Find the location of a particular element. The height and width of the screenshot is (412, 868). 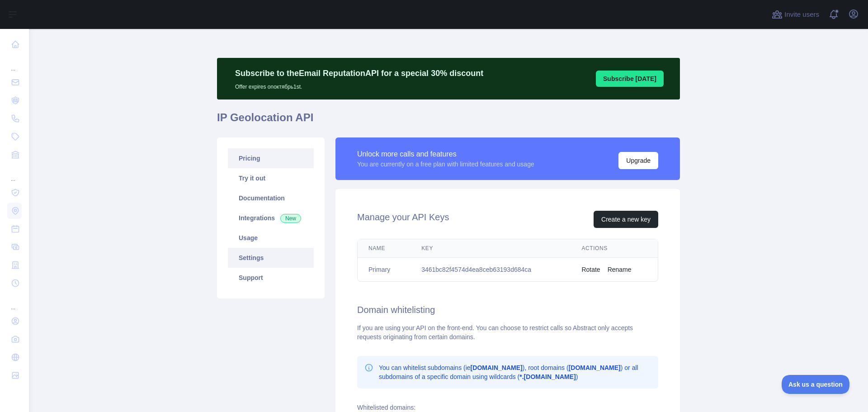

a: Settings is located at coordinates (270, 258).